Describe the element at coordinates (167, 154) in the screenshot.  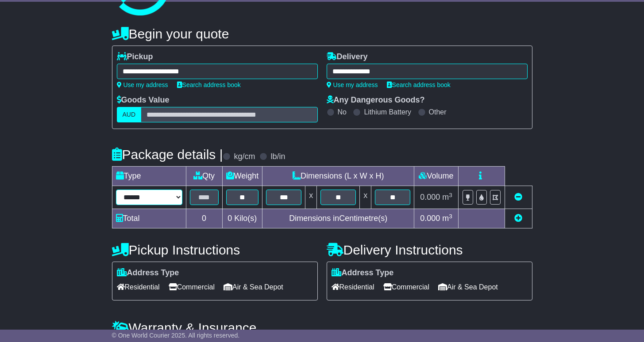
I see `h4: Package details |` at that location.